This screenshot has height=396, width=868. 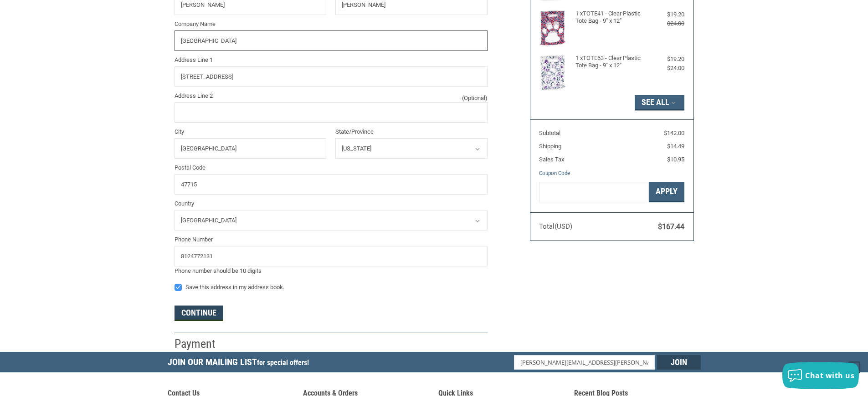 I want to click on input: Email, so click(x=584, y=363).